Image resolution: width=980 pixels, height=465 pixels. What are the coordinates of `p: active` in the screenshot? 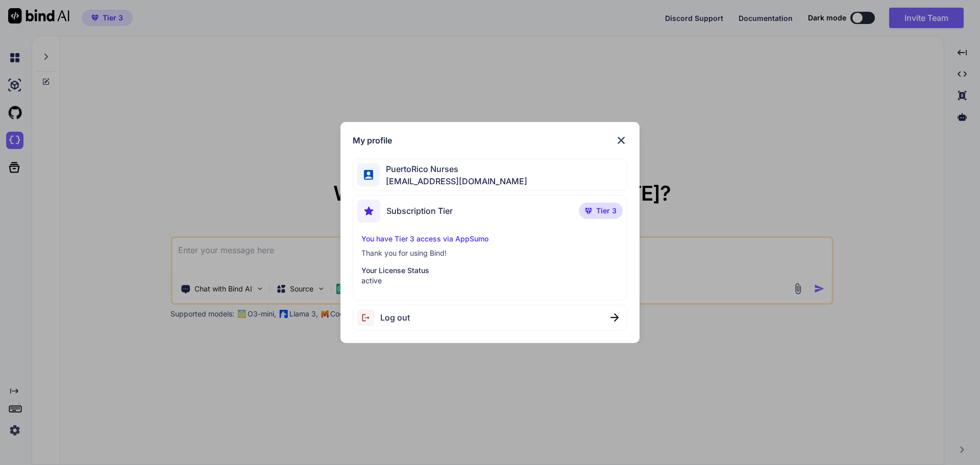 It's located at (490, 281).